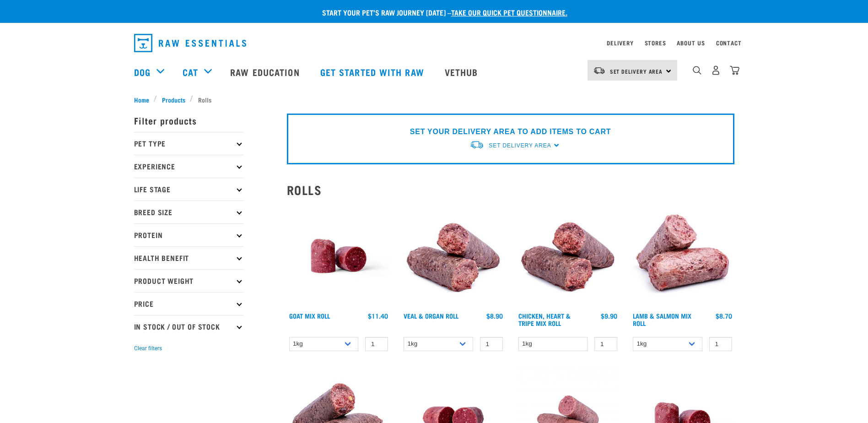  Describe the element at coordinates (378, 316) in the screenshot. I see `div: $11.40` at that location.